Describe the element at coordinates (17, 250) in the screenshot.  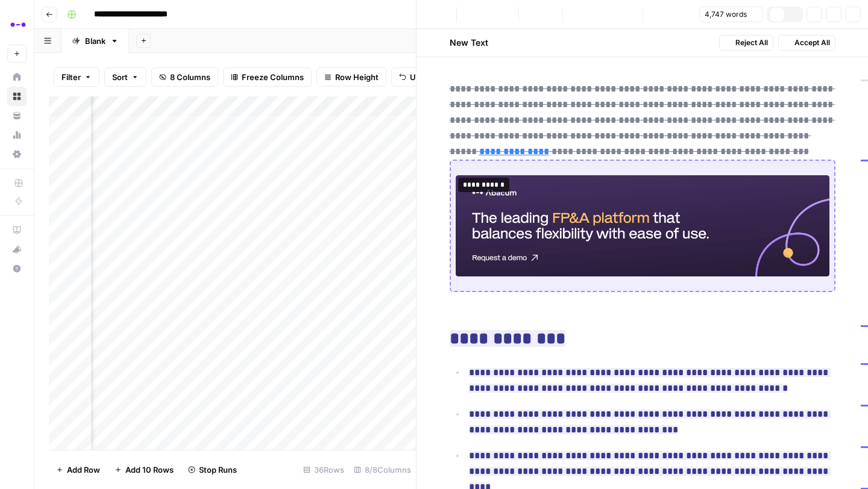
I see `div: What's new?` at that location.